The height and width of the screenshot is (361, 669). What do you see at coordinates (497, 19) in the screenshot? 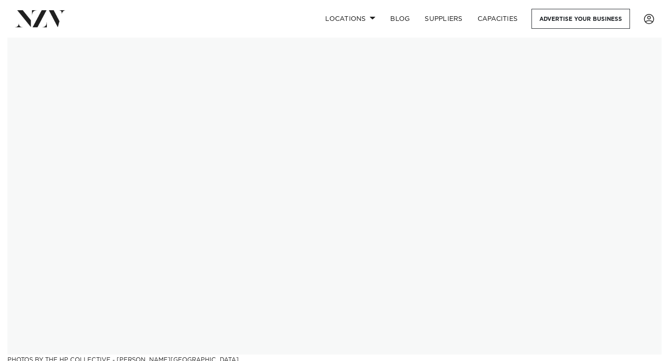
I see `a: Capacities` at bounding box center [497, 19].